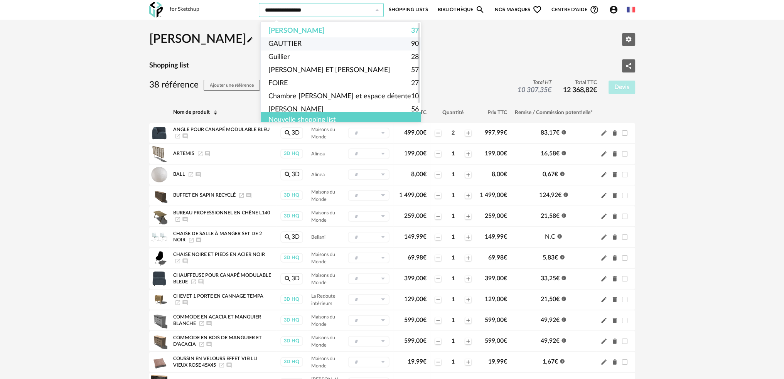  I want to click on img: OXP, so click(156, 10).